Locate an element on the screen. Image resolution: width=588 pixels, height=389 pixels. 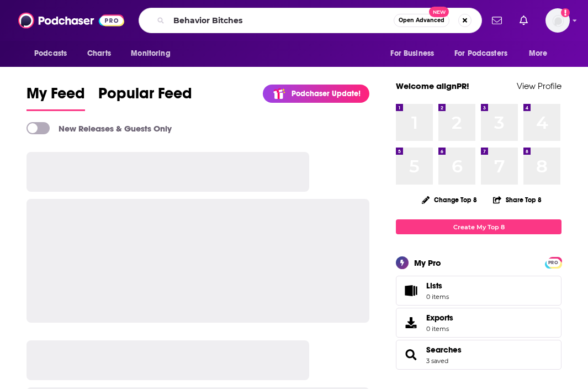
button: Share Top 8 is located at coordinates (518, 199).